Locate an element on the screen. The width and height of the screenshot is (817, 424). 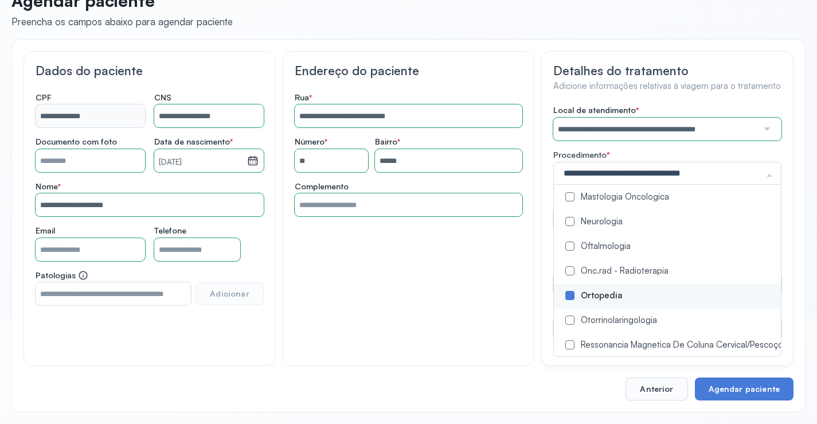
h3: Dados do paciente is located at coordinates (150, 71).